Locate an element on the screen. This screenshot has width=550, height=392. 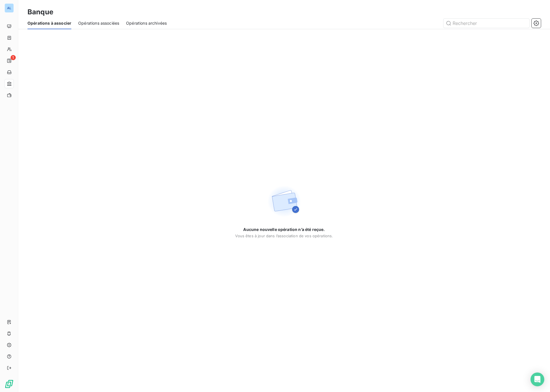
img: Logo LeanPay is located at coordinates (9, 384).